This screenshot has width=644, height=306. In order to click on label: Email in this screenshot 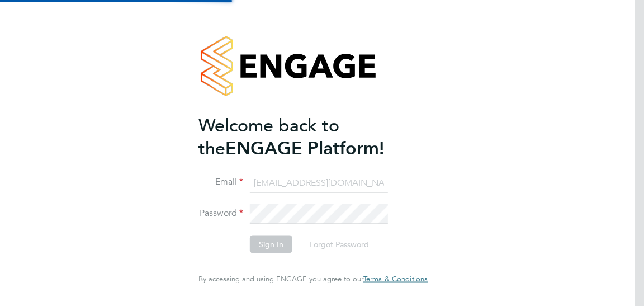, I will do `click(221, 181)`.